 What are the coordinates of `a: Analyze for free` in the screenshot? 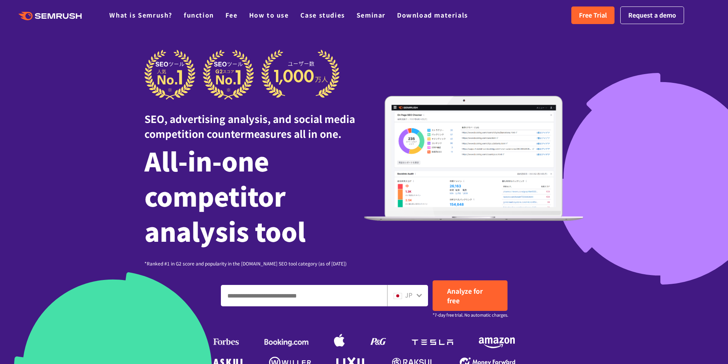 It's located at (470, 296).